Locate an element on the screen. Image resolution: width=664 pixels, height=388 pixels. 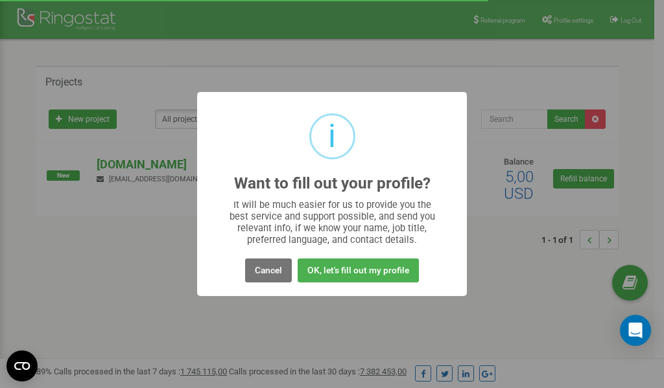
div: i is located at coordinates (332, 136).